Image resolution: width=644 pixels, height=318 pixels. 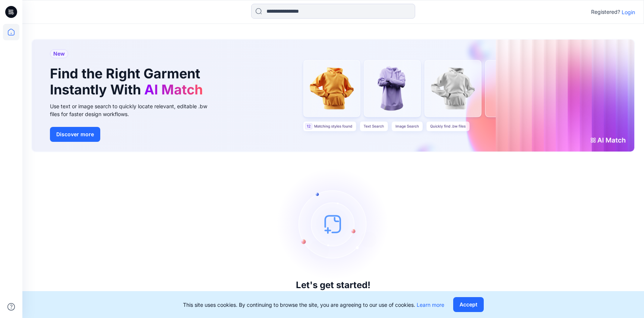 What do you see at coordinates (313, 304) in the screenshot?
I see `p: This site uses cookies. By continuing to browse the site, you are agreeing to our use of cookies.` at bounding box center [313, 304].